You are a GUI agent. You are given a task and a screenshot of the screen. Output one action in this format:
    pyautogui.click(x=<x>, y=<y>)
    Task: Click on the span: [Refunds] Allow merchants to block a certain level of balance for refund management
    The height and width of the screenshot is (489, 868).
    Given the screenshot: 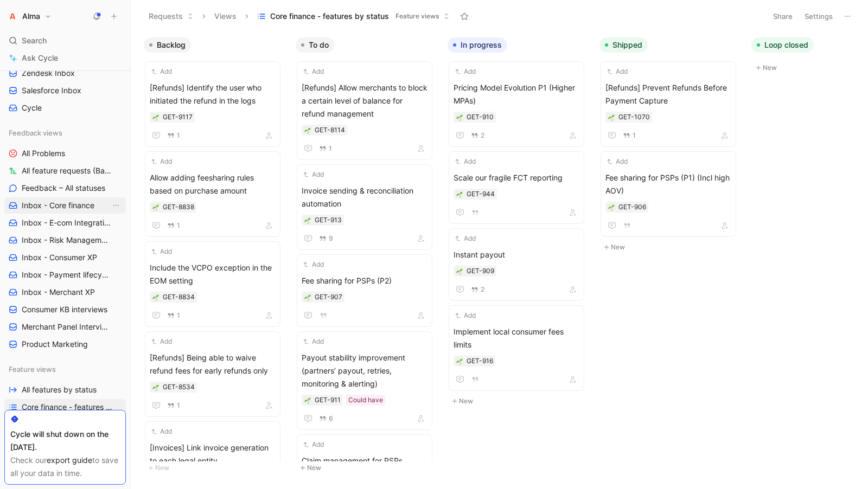 What is the action you would take?
    pyautogui.click(x=364, y=101)
    